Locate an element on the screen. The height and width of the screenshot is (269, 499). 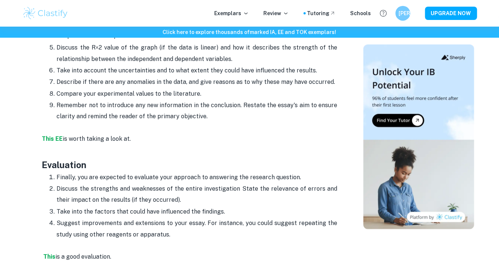
strong: This EE is located at coordinates (52, 138).